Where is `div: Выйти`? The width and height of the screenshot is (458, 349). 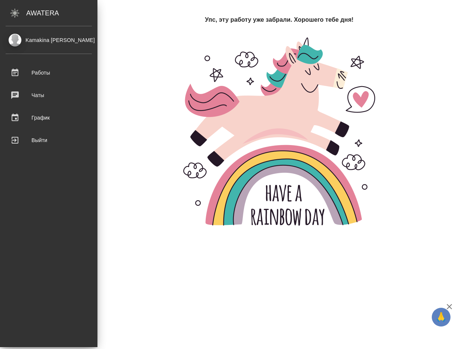 div: Выйти is located at coordinates (49, 140).